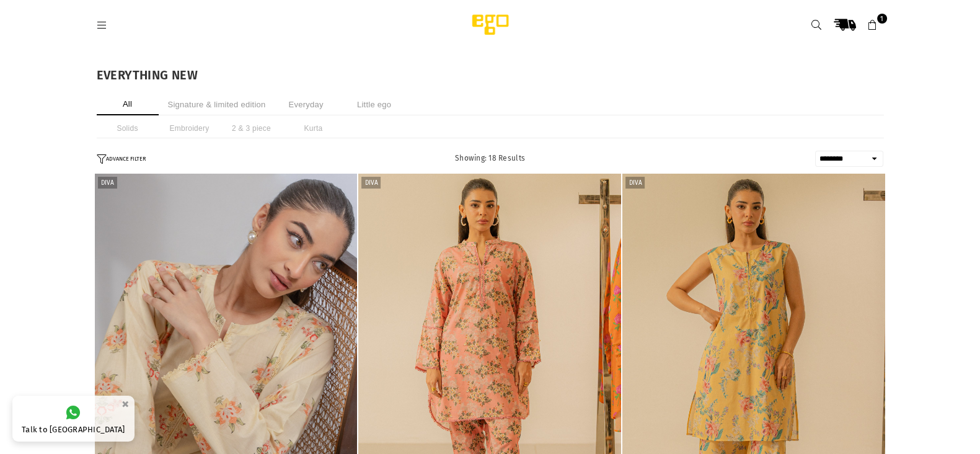 The width and height of the screenshot is (980, 454). Describe the element at coordinates (882, 18) in the screenshot. I see `span: 1` at that location.